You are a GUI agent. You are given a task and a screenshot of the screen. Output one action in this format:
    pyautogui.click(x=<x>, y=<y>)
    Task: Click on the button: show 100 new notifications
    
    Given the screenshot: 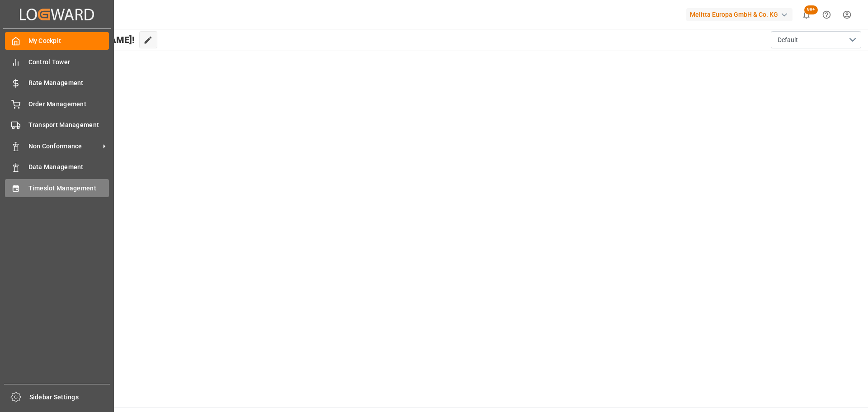 What is the action you would take?
    pyautogui.click(x=807, y=15)
    